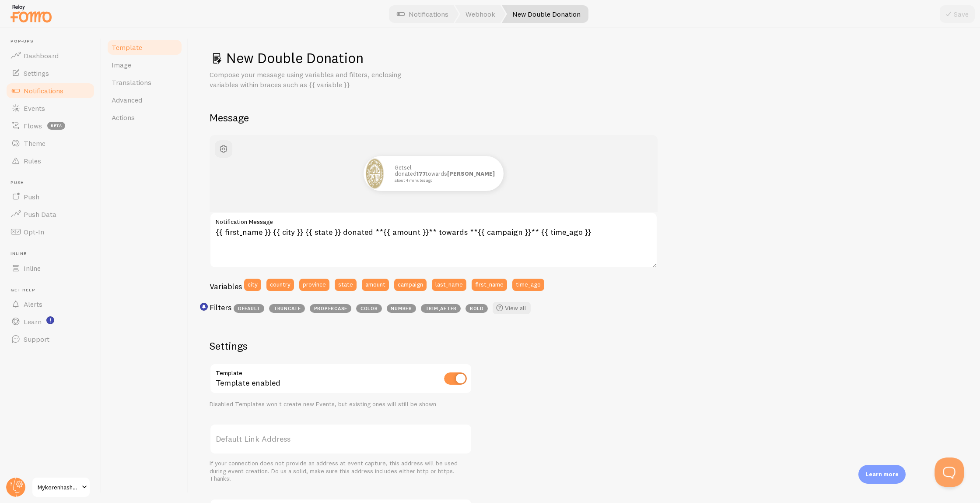  Describe the element at coordinates (50, 108) in the screenshot. I see `a: Events` at that location.